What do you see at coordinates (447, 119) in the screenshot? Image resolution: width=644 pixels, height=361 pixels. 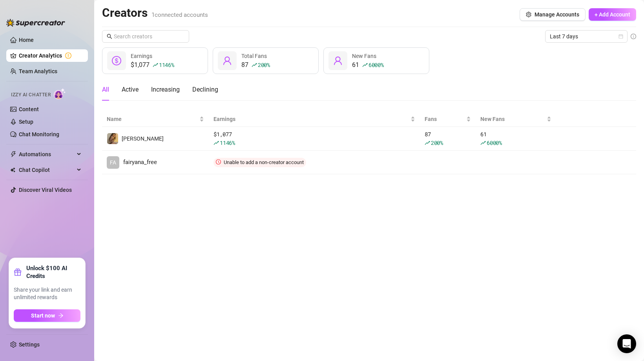 I see `th: Fans` at bounding box center [447, 119].